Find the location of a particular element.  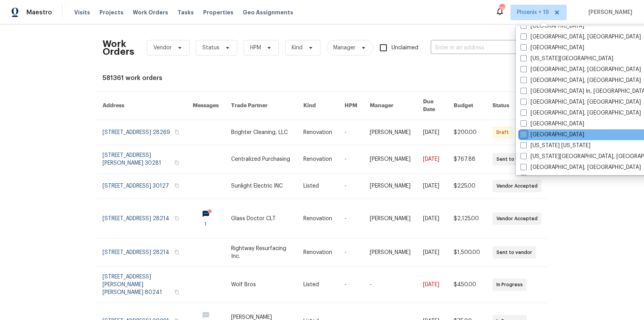

span: Vendor is located at coordinates (162, 48).